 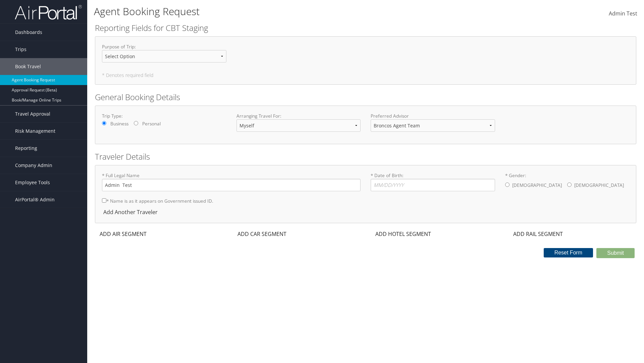 I want to click on label: Trip Type:, so click(x=164, y=115).